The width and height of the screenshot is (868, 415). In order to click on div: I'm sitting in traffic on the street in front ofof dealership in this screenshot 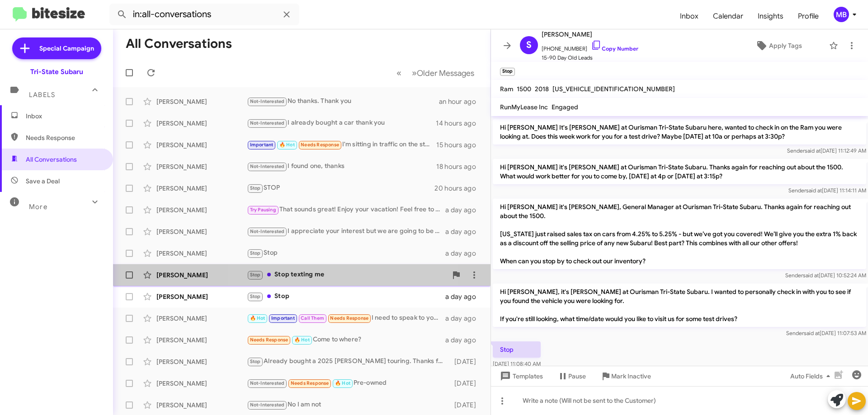, I will do `click(342, 145)`.